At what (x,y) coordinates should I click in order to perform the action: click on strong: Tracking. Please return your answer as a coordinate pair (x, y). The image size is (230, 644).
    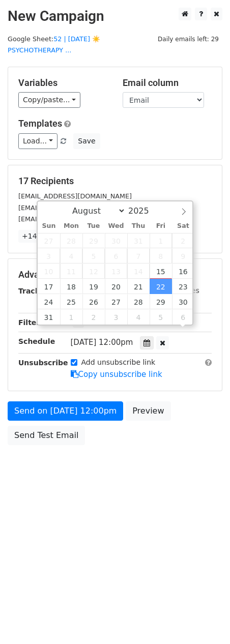
    Looking at the image, I should click on (35, 291).